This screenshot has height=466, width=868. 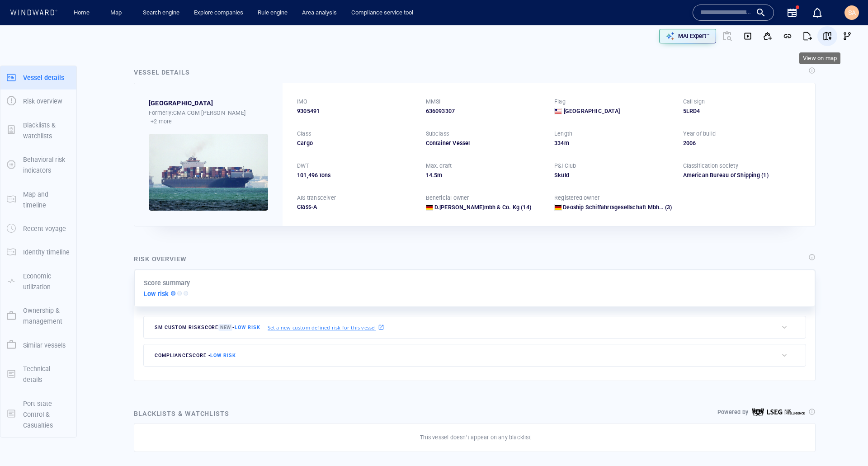 I want to click on button: Get link, so click(x=787, y=36).